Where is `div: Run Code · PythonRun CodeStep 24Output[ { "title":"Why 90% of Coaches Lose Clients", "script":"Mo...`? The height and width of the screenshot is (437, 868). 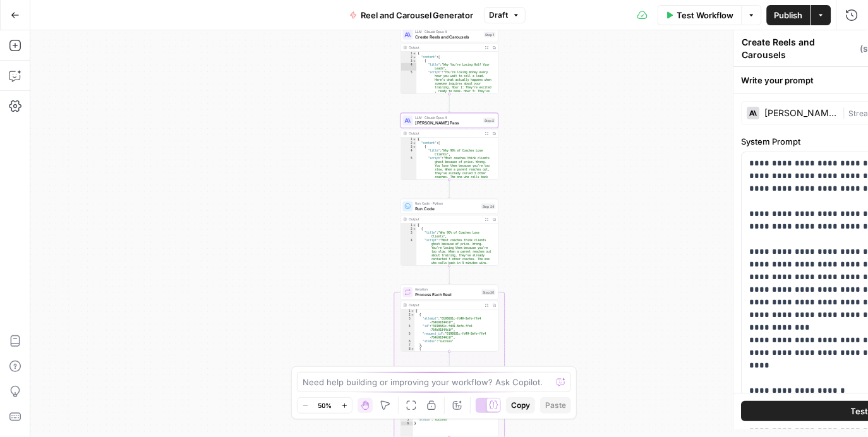 div: Run Code · PythonRun CodeStep 24Output[ { "title":"Why 90% of Coaches Lose Clients", "script":"Mo... is located at coordinates (449, 233).